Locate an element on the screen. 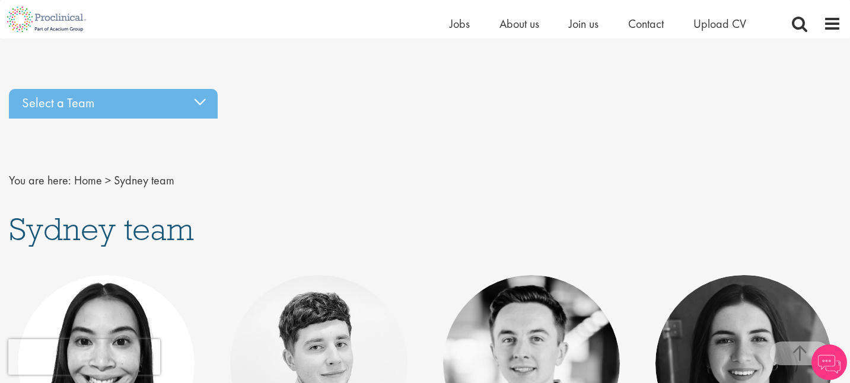 The width and height of the screenshot is (850, 383). div: Select a Team is located at coordinates (113, 104).